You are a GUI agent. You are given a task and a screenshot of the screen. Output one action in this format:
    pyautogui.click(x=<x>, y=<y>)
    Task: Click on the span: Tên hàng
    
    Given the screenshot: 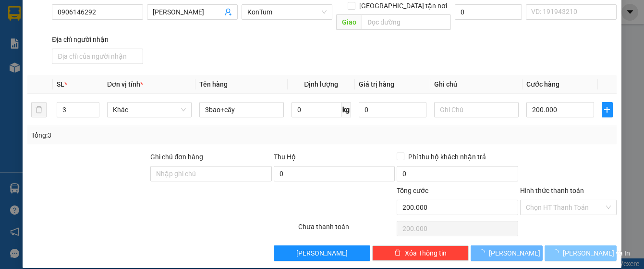 What is the action you would take?
    pyautogui.click(x=213, y=84)
    